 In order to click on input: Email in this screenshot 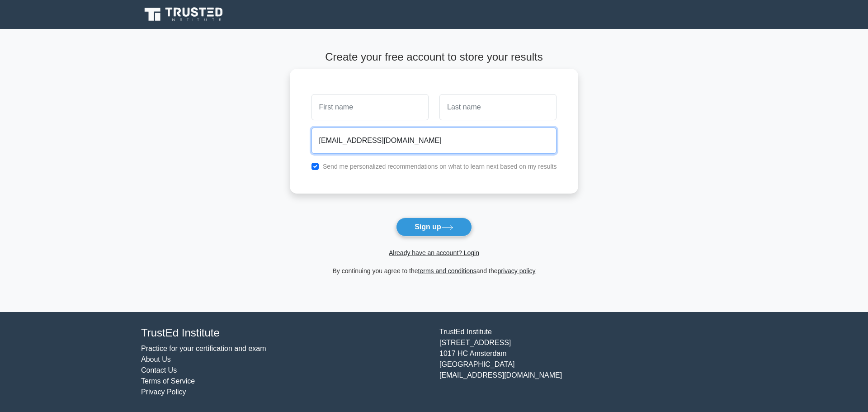, I will do `click(434, 141)`.